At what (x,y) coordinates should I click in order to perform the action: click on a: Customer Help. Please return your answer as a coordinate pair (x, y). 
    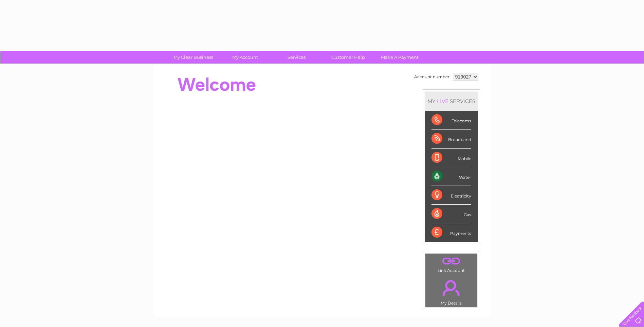
    Looking at the image, I should click on (348, 57).